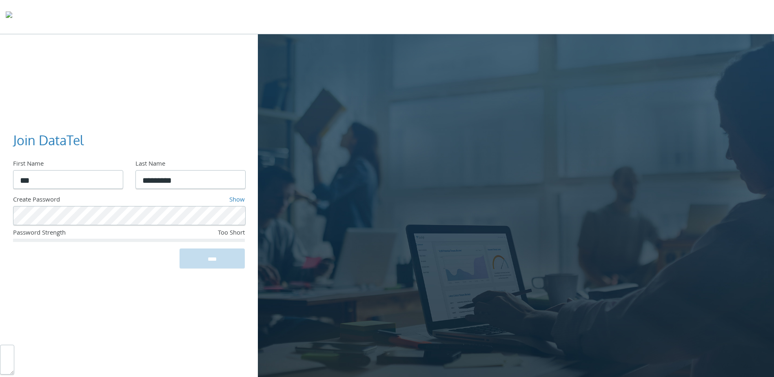  What do you see at coordinates (237, 200) in the screenshot?
I see `a: Show` at bounding box center [237, 200].